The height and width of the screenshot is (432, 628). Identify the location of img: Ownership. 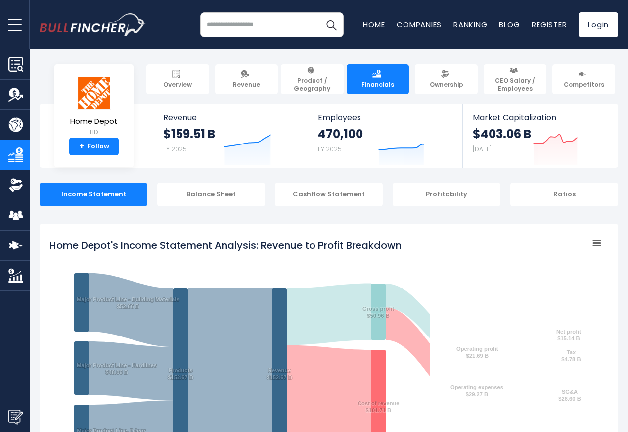
(16, 185).